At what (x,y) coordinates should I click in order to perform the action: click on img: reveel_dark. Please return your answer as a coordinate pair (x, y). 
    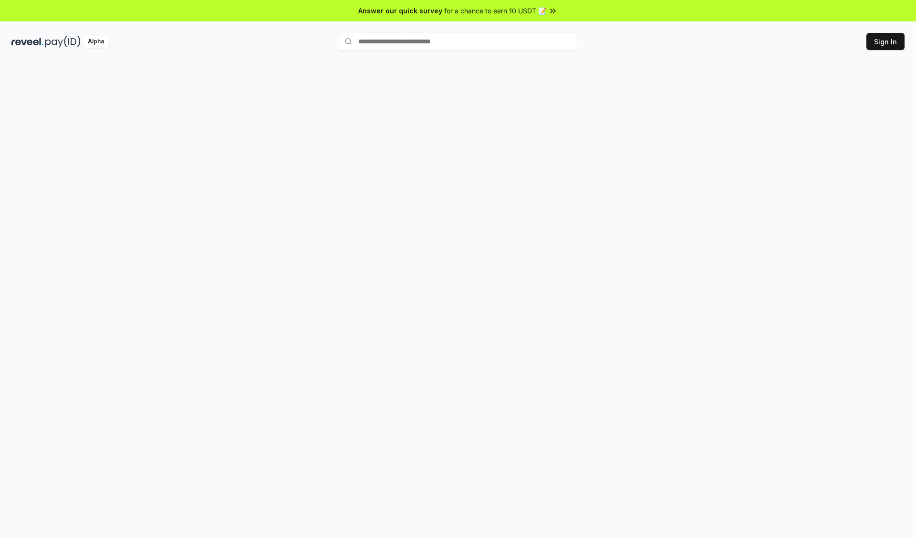
    Looking at the image, I should click on (27, 41).